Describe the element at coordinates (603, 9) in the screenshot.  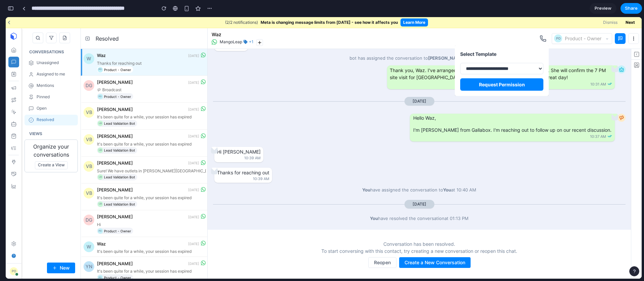
I see `a: Preview` at that location.